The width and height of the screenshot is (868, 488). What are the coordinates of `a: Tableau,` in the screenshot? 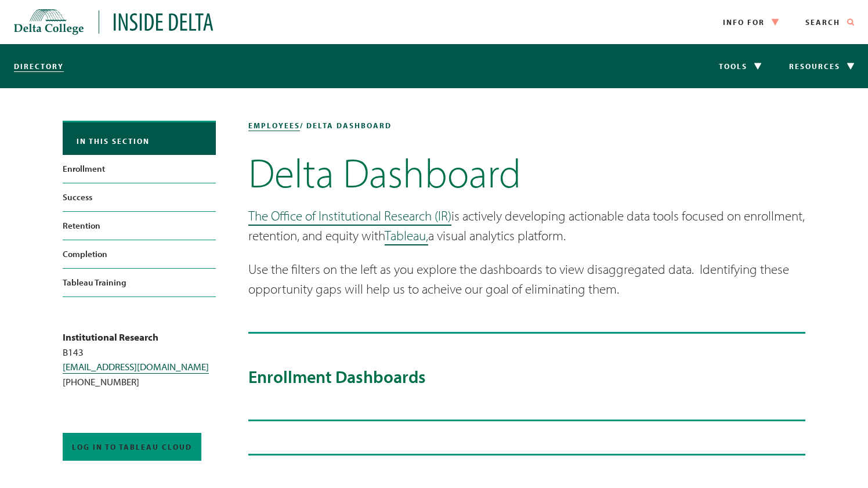 It's located at (406, 235).